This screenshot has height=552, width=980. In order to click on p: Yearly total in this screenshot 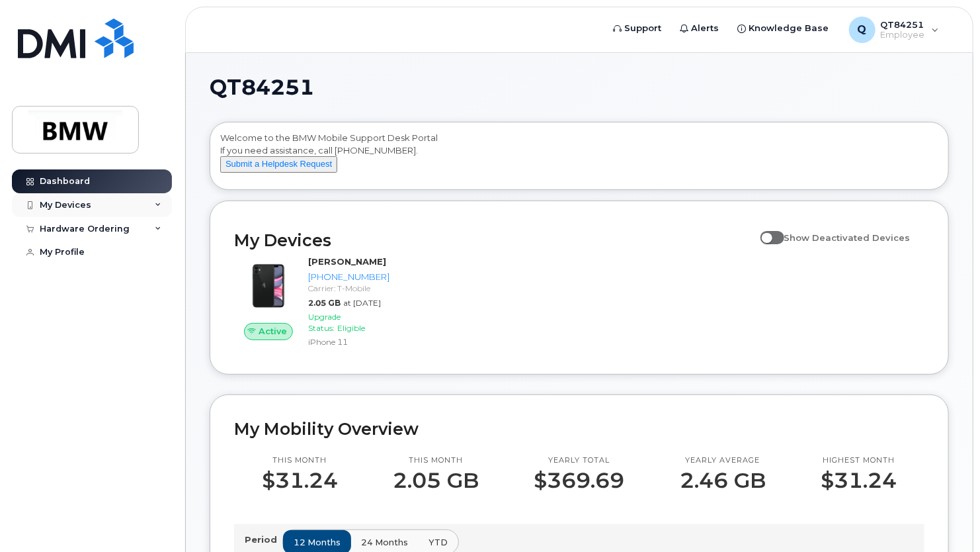, I will do `click(580, 461)`.